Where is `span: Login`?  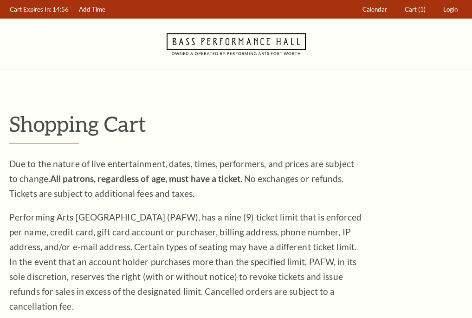 span: Login is located at coordinates (450, 9).